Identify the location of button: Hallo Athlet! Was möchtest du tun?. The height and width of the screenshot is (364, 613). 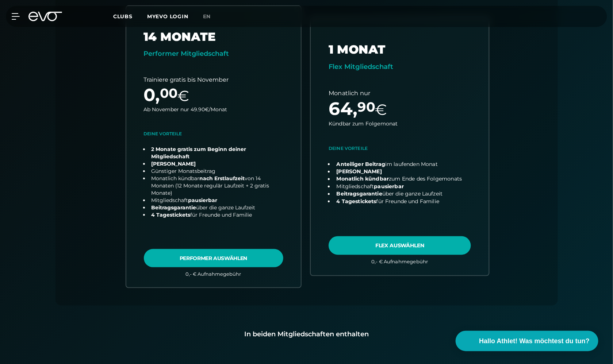
(527, 341).